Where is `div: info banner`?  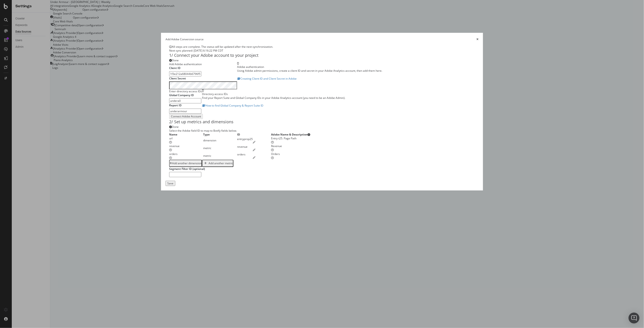 div: info banner is located at coordinates (322, 49).